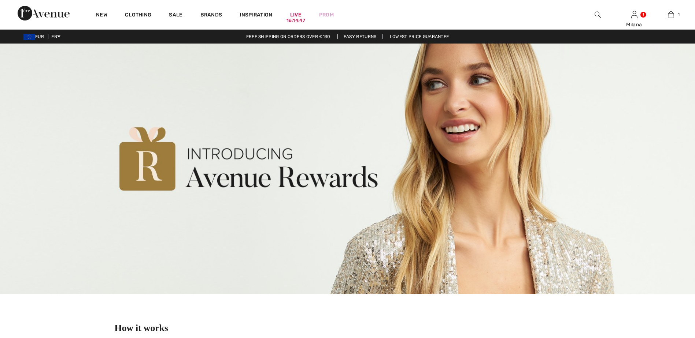 The height and width of the screenshot is (338, 695). What do you see at coordinates (35, 37) in the screenshot?
I see `span: EUR` at bounding box center [35, 37].